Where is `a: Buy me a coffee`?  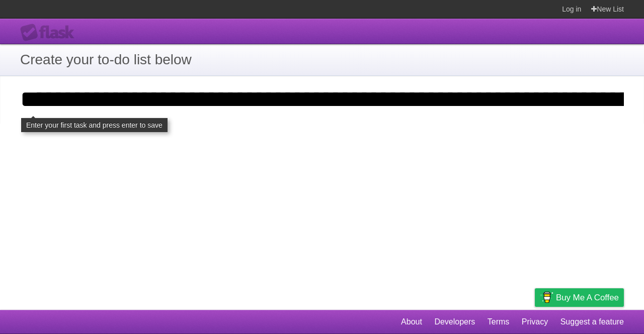 a: Buy me a coffee is located at coordinates (579, 298).